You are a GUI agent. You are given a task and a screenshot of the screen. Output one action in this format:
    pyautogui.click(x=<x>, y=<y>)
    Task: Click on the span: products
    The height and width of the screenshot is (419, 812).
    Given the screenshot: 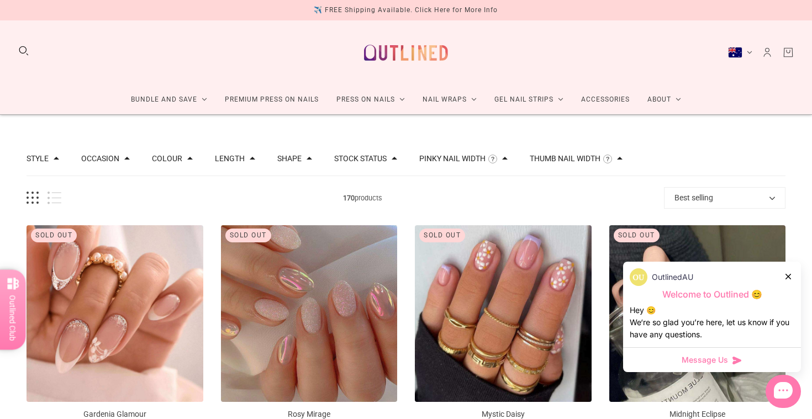 What is the action you would take?
    pyautogui.click(x=362, y=198)
    